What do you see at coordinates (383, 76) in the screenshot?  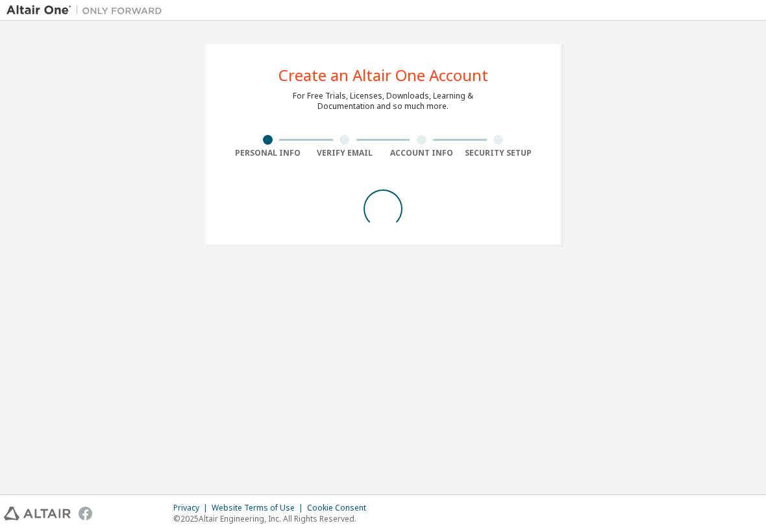 I see `div: Create an Altair One Account` at bounding box center [383, 76].